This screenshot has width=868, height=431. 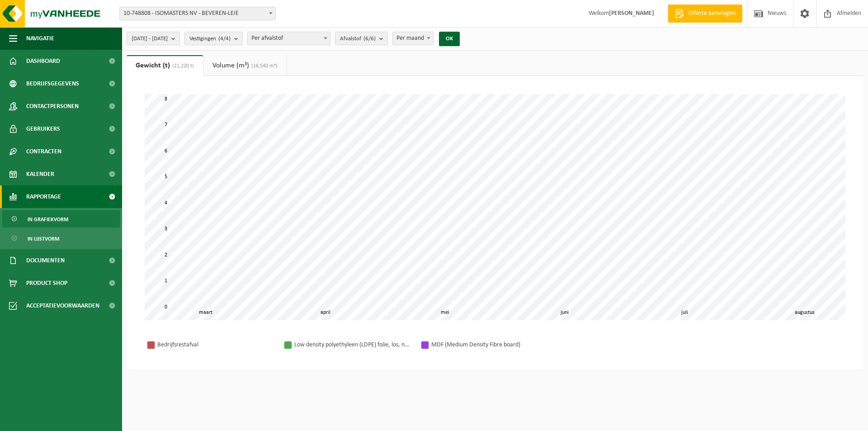 What do you see at coordinates (44, 197) in the screenshot?
I see `span: Rapportage` at bounding box center [44, 197].